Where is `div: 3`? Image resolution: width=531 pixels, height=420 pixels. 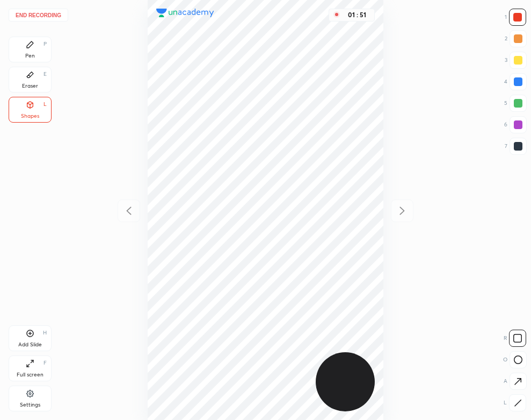
div: 3 is located at coordinates (516, 60).